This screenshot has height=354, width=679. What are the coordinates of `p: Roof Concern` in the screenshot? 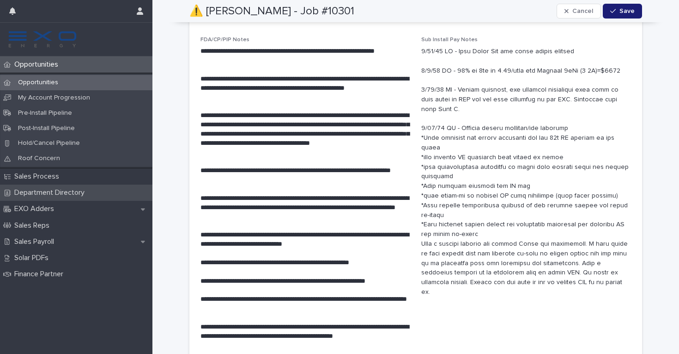 It's located at (39, 158).